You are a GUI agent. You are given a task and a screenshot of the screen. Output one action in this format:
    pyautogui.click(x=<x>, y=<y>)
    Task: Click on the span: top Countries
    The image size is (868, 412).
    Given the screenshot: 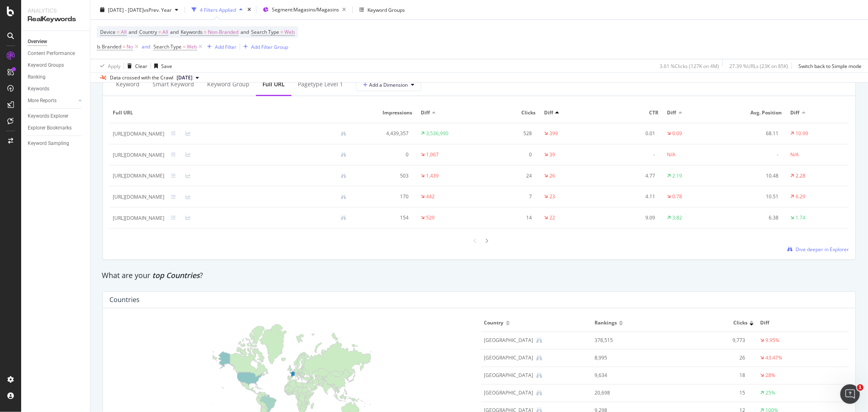 What is the action you would take?
    pyautogui.click(x=176, y=276)
    